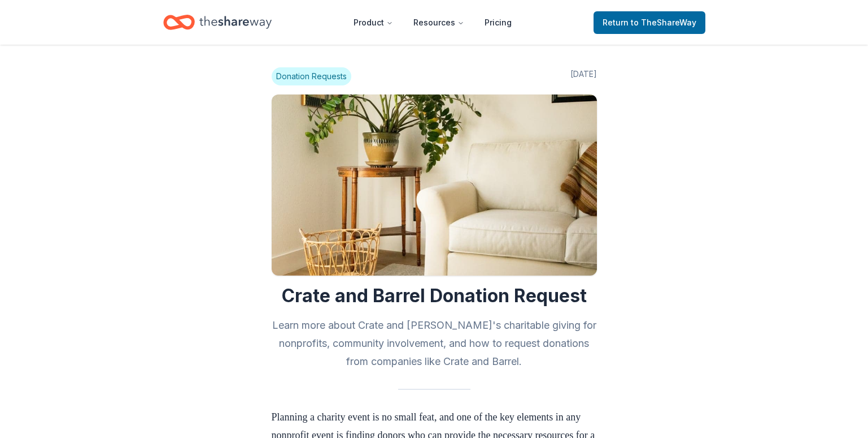 This screenshot has width=868, height=438. Describe the element at coordinates (434, 296) in the screenshot. I see `h1: Crate and Barrel Donation Request` at that location.